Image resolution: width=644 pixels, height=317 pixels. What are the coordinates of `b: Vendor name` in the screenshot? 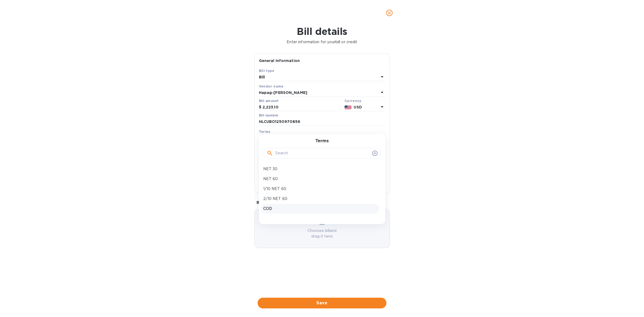 It's located at (271, 86).